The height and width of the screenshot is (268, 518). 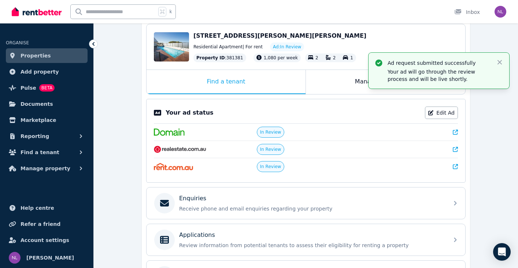 What do you see at coordinates (47, 152) in the screenshot?
I see `button: Find a tenant` at bounding box center [47, 152].